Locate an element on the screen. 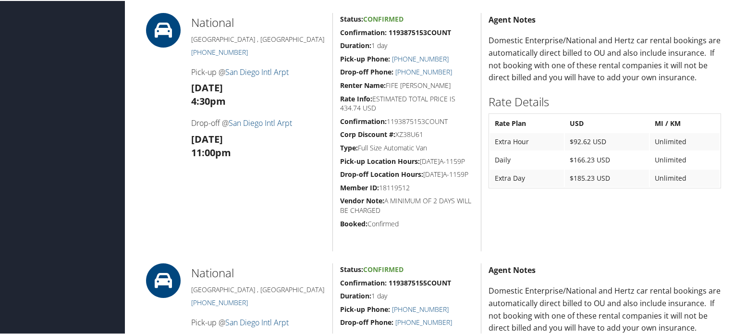 The image size is (734, 334). strong: Renter Name: is located at coordinates (362, 84).